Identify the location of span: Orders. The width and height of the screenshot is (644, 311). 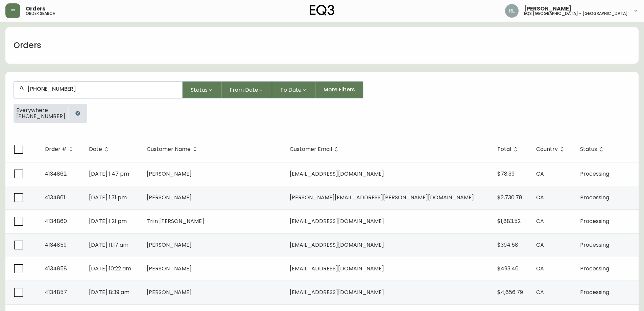
(35, 9).